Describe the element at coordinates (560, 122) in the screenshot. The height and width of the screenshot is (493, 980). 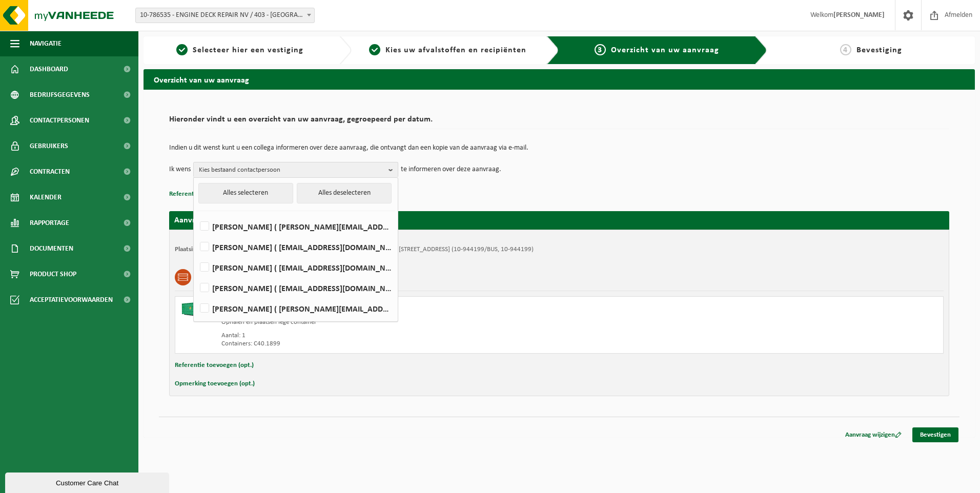
I see `h2: Hieronder vindt u een overzicht van uw aanvraag, gegroepeerd per datum.` at that location.